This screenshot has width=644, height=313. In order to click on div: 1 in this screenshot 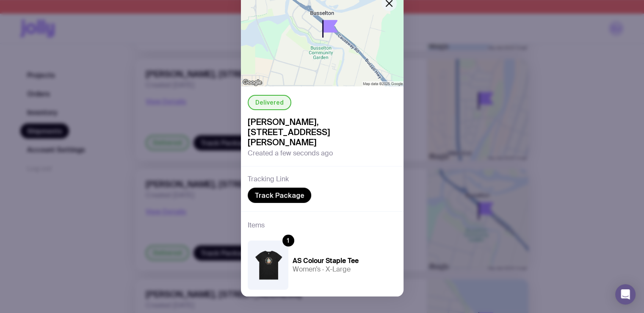, I will do `click(288, 240)`.